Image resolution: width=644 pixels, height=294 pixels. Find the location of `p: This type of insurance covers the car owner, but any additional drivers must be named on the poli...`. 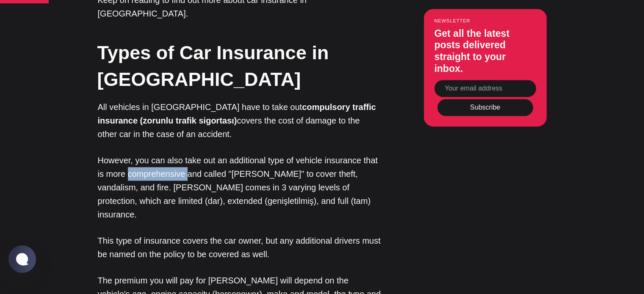

p: This type of insurance covers the car owner, but any additional drivers must be named on the poli... is located at coordinates (240, 247).